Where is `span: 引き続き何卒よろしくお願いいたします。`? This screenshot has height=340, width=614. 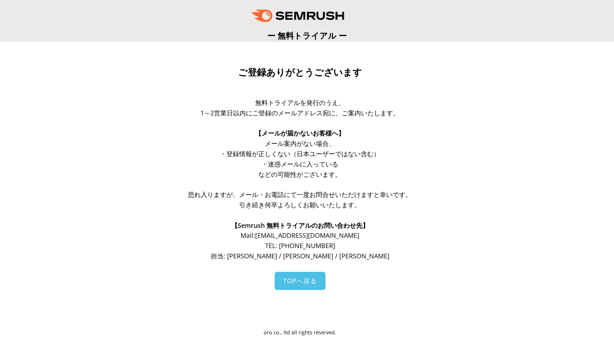 span: 引き続き何卒よろしくお願いいたします。 is located at coordinates (300, 205).